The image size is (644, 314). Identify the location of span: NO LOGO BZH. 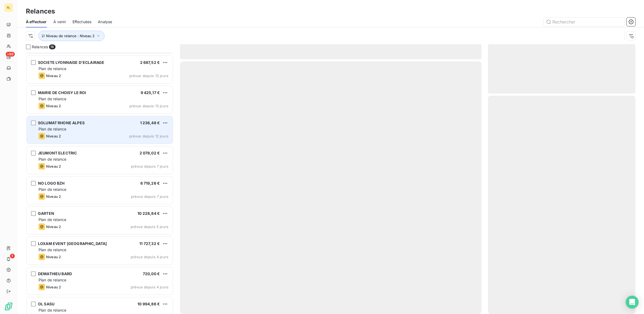
(51, 183).